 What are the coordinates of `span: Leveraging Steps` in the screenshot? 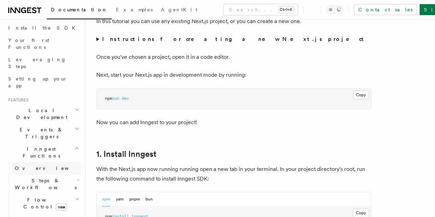 It's located at (37, 63).